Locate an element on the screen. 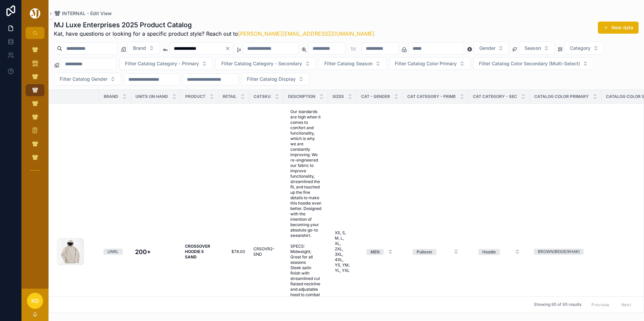 This screenshot has width=644, height=321. span: Filter Catalog Color Primary is located at coordinates (426, 63).